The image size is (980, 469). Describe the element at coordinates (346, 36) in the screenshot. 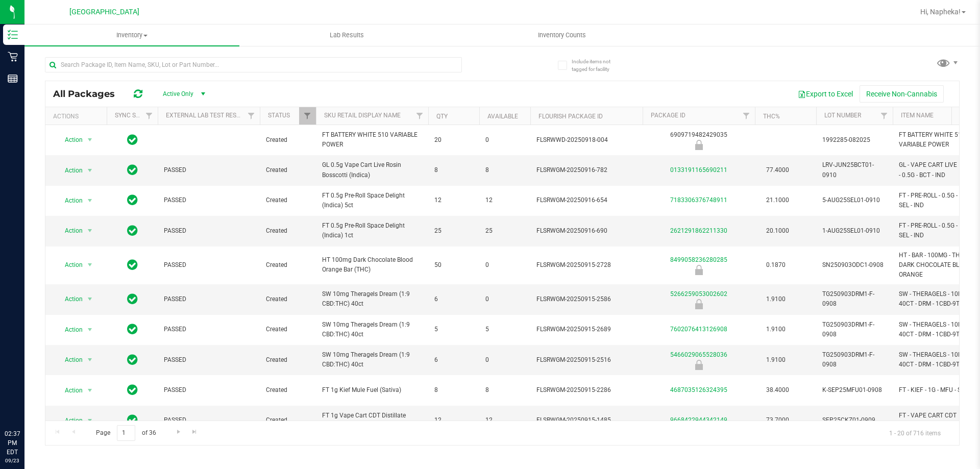

I see `span: Lab Results` at that location.